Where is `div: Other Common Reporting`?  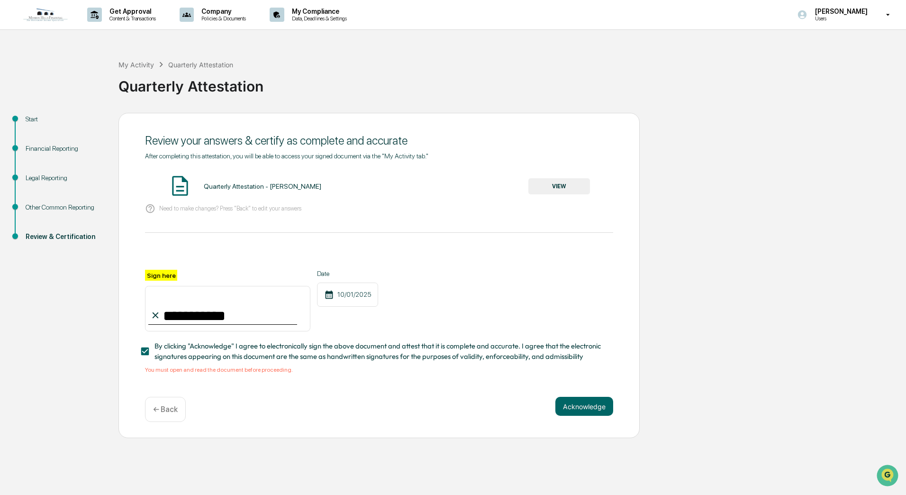
div: Other Common Reporting is located at coordinates (64, 207).